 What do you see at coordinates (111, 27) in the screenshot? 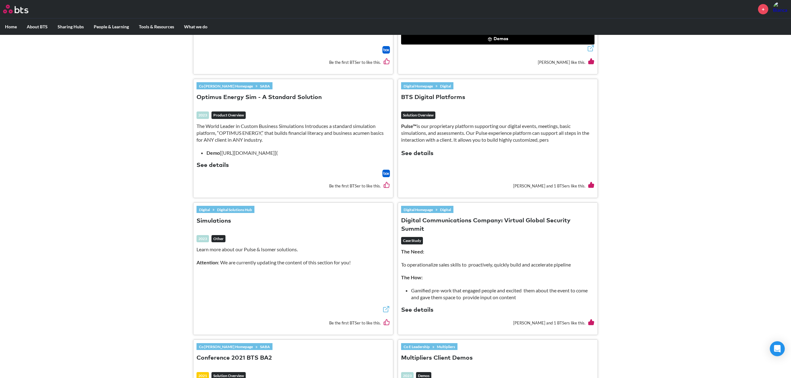
I see `label: People & Learning` at bounding box center [111, 27].